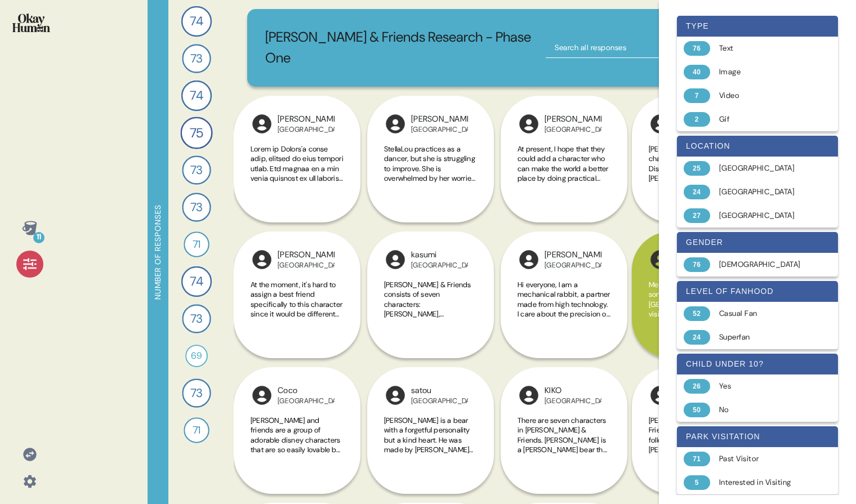  I want to click on div: 26, so click(697, 386).